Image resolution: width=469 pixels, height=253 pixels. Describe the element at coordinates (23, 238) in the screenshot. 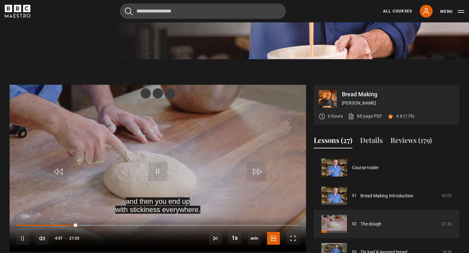

I see `button: Pause` at that location.